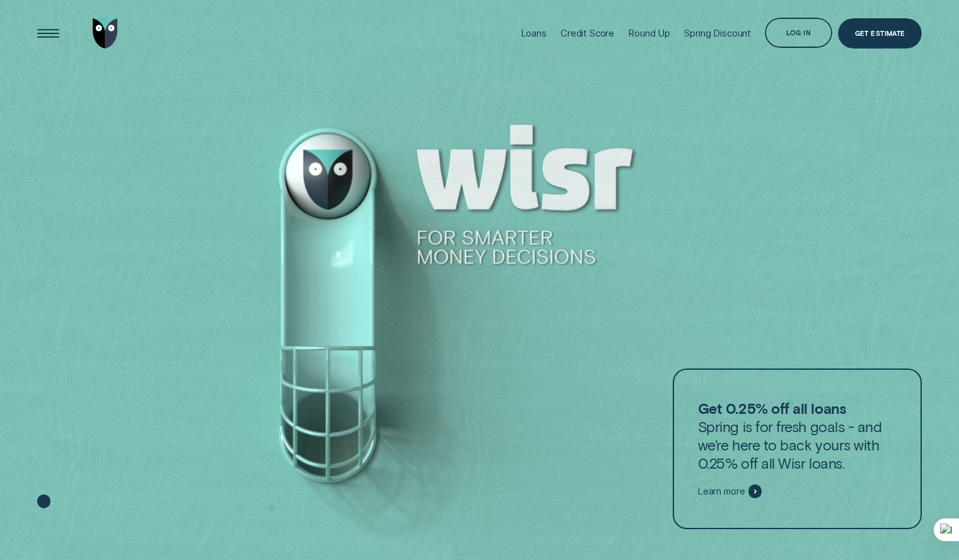 The width and height of the screenshot is (959, 560). Describe the element at coordinates (48, 34) in the screenshot. I see `button: Open Menu` at that location.